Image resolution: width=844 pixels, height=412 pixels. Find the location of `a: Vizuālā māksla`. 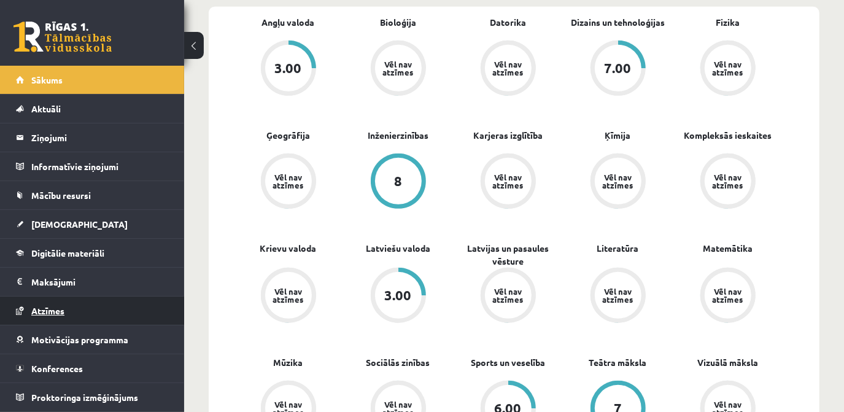

a: Vizuālā māksla is located at coordinates (727, 362).